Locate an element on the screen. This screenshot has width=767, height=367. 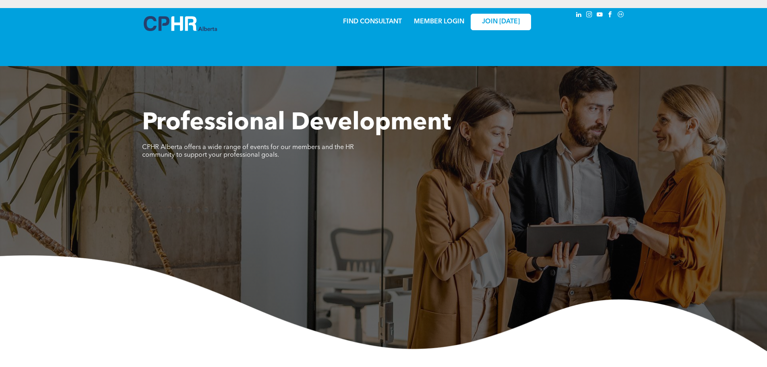
a: facebook is located at coordinates (610, 15).